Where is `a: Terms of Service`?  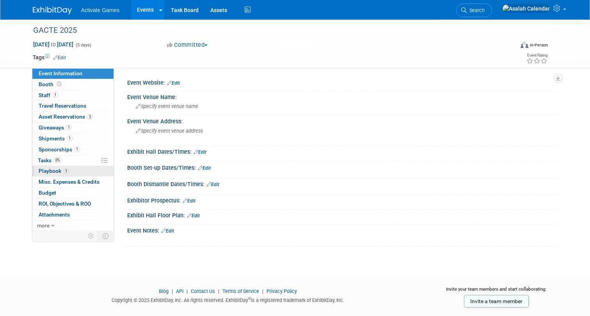
a: Terms of Service is located at coordinates (241, 291).